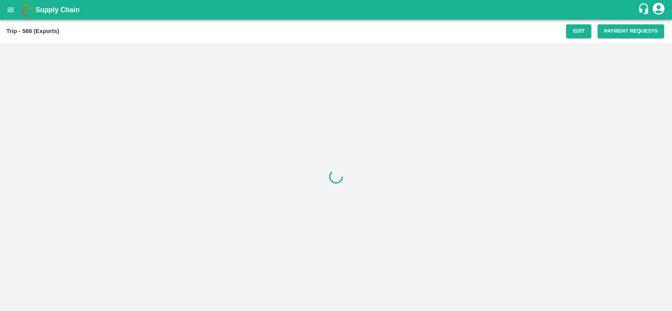  I want to click on button: Edit, so click(579, 31).